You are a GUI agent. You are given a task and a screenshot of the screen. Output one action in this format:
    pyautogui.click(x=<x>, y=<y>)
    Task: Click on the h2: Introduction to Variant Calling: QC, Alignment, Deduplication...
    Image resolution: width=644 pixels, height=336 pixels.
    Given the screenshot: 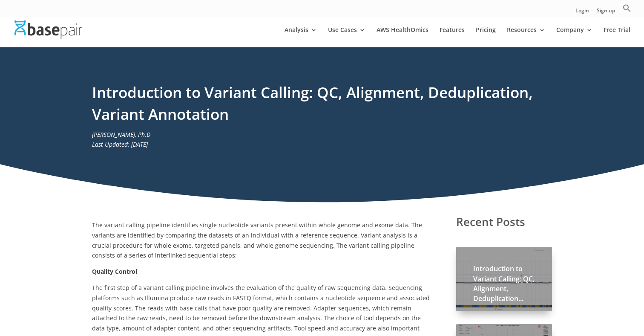 What is the action you would take?
    pyautogui.click(x=504, y=286)
    